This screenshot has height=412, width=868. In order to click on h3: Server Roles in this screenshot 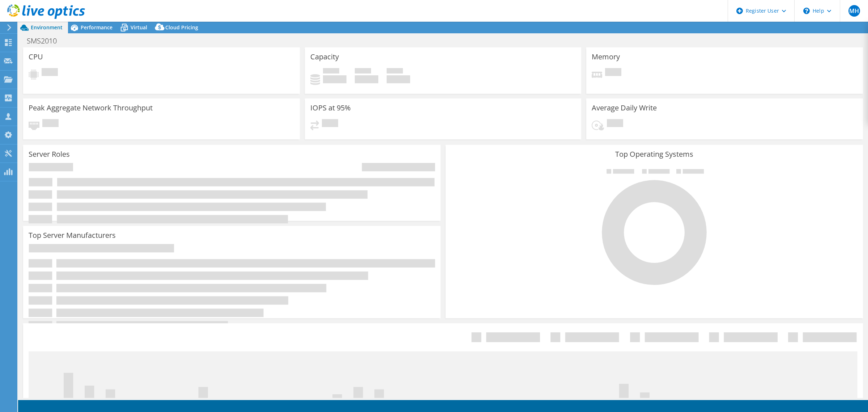, I will do `click(49, 154)`.